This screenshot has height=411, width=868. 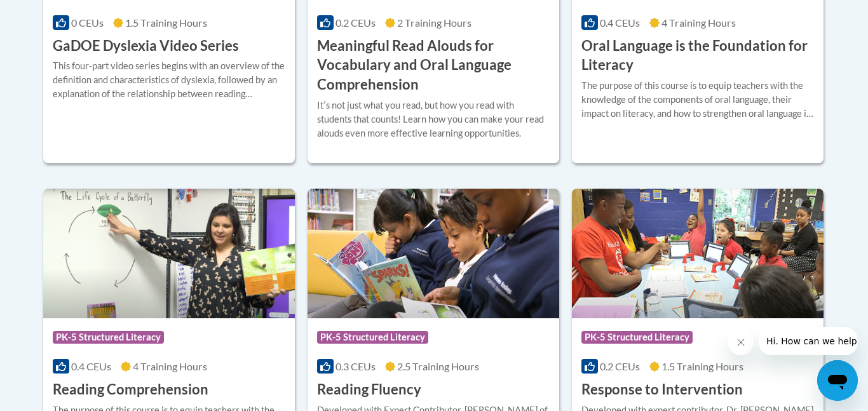 What do you see at coordinates (698, 100) in the screenshot?
I see `div: The purpose of this course is to equip teachers with the knowledge of the components of oral lang...` at bounding box center [698, 100].